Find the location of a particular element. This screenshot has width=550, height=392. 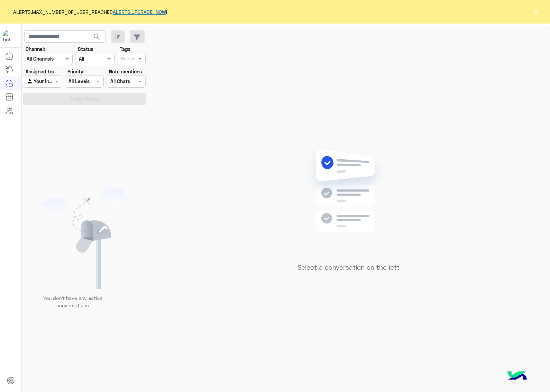

h5: Select a conversation on the left is located at coordinates (348, 268).